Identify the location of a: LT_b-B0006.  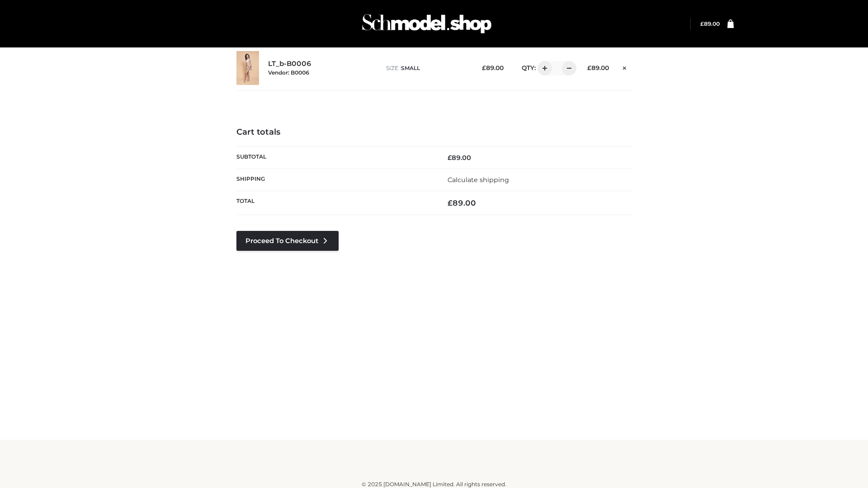
(289, 64).